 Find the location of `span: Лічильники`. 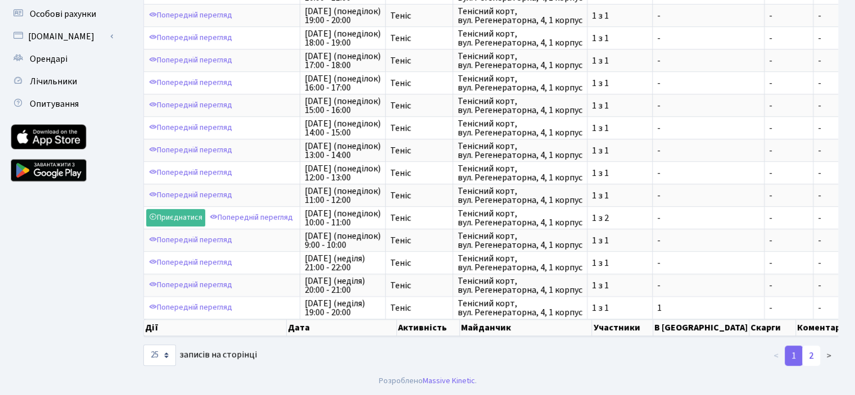

span: Лічильники is located at coordinates (53, 82).